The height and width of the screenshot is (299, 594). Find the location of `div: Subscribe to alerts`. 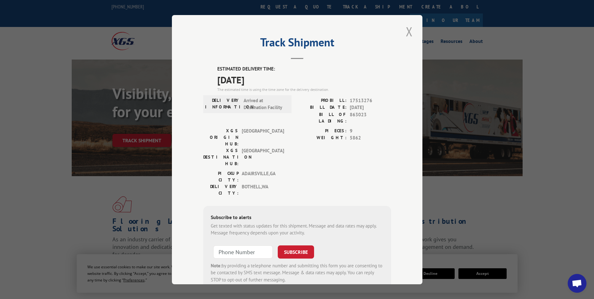

div: Subscribe to alerts is located at coordinates (297, 217).